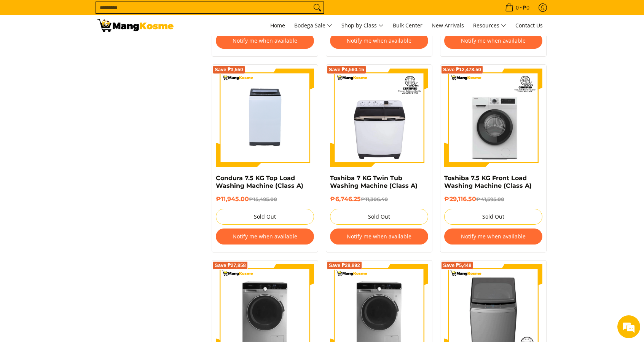  I want to click on del: ₱41,595.00, so click(491, 199).